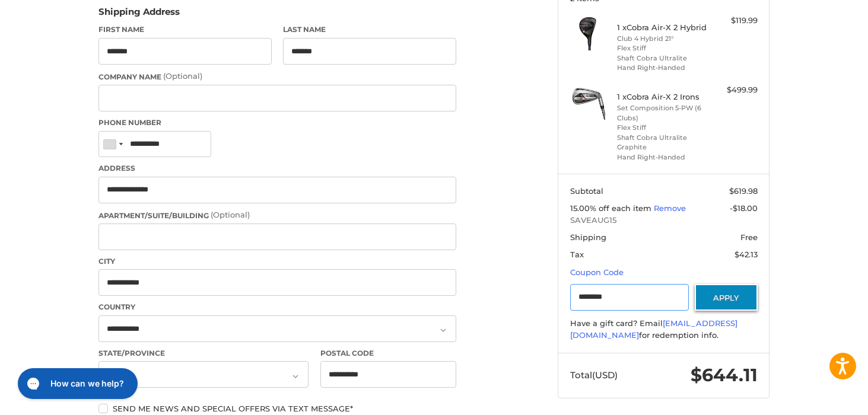 Image resolution: width=868 pixels, height=415 pixels. Describe the element at coordinates (370, 29) in the screenshot. I see `label: Last Name` at that location.